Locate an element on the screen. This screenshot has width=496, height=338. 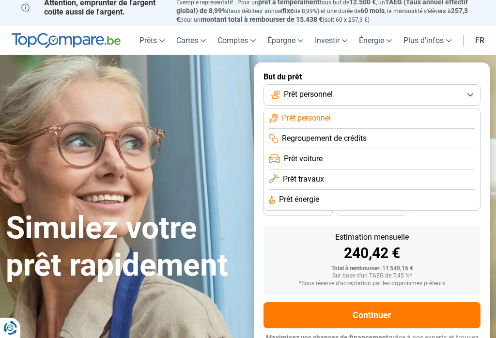
span: 257,3 € is located at coordinates (322, 15).